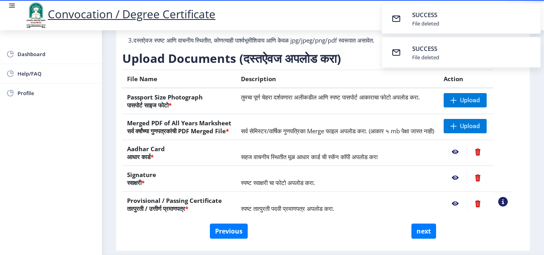 The width and height of the screenshot is (544, 255). What do you see at coordinates (36, 15) in the screenshot?
I see `img: logo` at bounding box center [36, 15].